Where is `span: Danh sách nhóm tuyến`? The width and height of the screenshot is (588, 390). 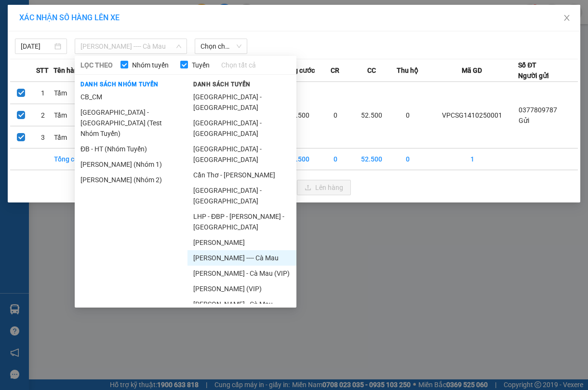 span: Danh sách nhóm tuyến is located at coordinates (119, 84).